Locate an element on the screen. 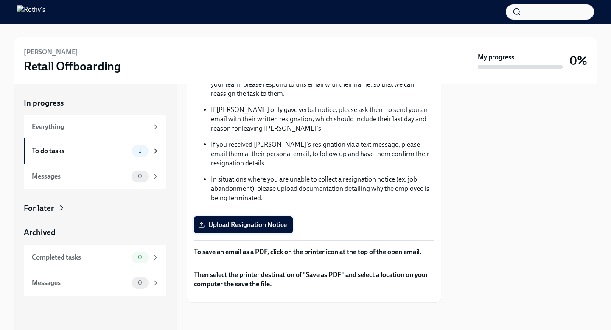 This screenshot has width=611, height=330. span: Upload Resignation Notice is located at coordinates (243, 225).